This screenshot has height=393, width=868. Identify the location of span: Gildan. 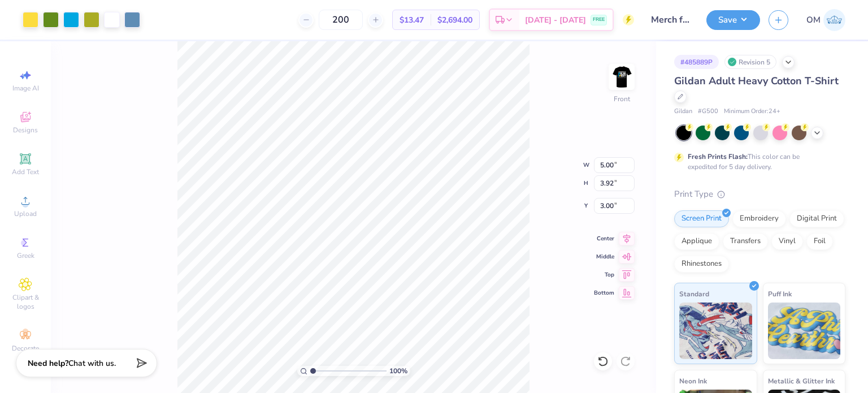
(683, 112).